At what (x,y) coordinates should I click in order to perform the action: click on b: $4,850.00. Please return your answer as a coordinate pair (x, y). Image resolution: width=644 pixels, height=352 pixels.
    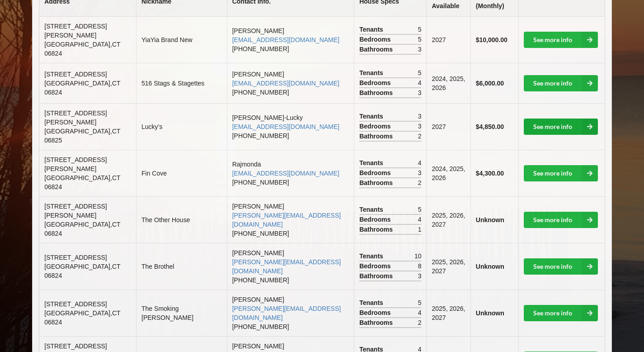
    Looking at the image, I should click on (490, 127).